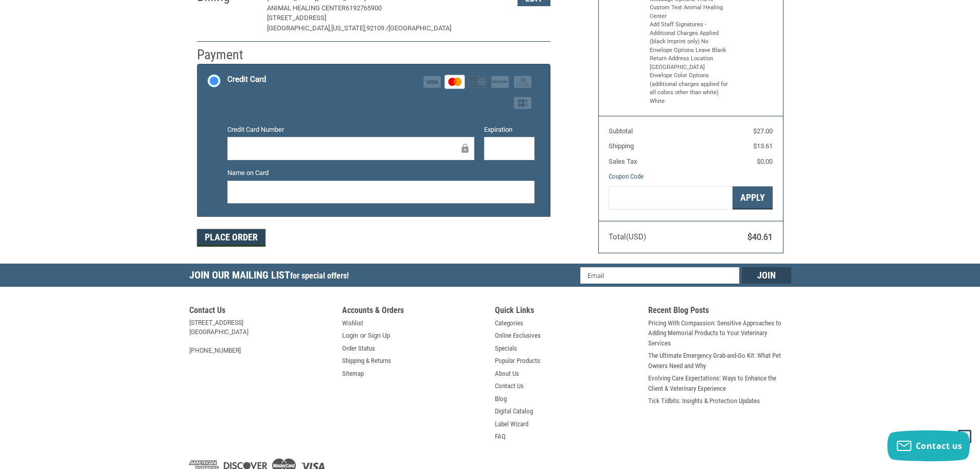 The width and height of the screenshot is (980, 469). I want to click on a: Order Status, so click(358, 348).